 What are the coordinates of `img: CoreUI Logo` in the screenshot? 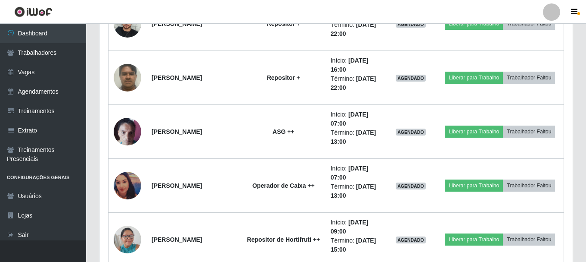 It's located at (33, 12).